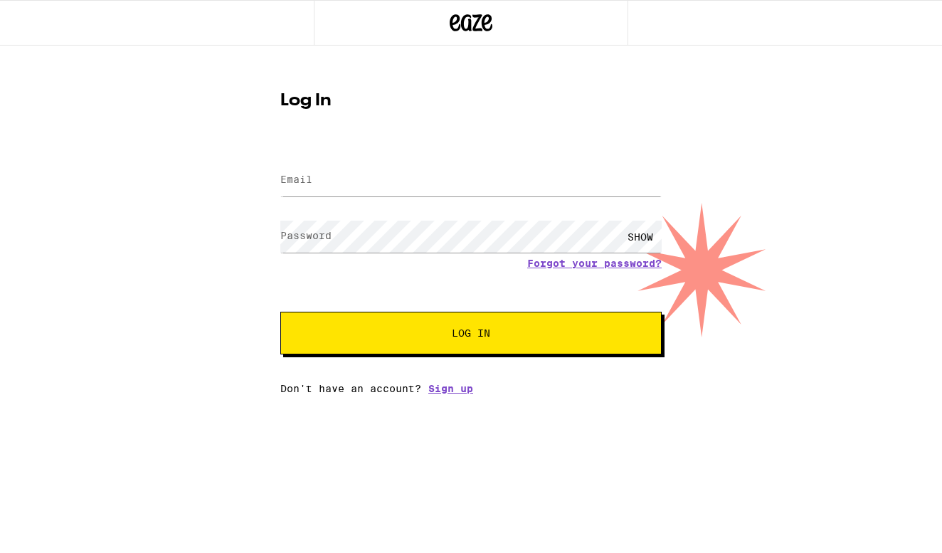  What do you see at coordinates (471, 388) in the screenshot?
I see `div: Don't have an account?` at bounding box center [471, 388].